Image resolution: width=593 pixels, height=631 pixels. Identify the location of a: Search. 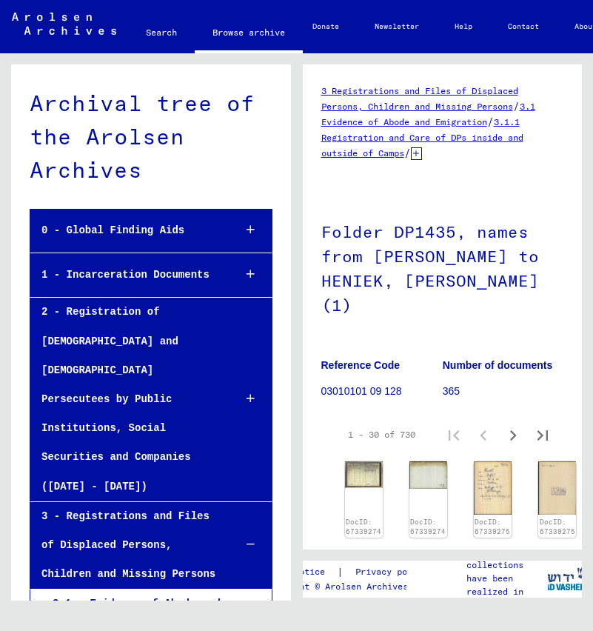
(161, 33).